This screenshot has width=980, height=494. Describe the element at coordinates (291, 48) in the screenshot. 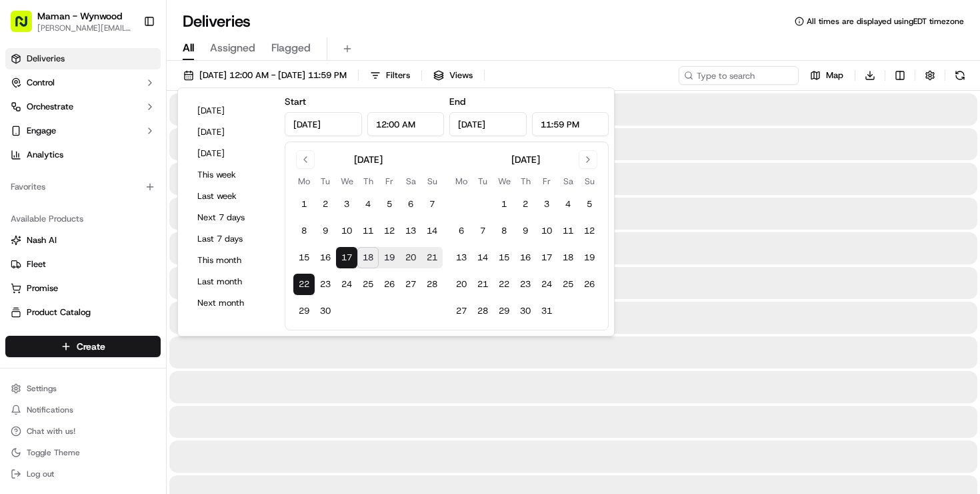

I see `span: Flagged` at that location.